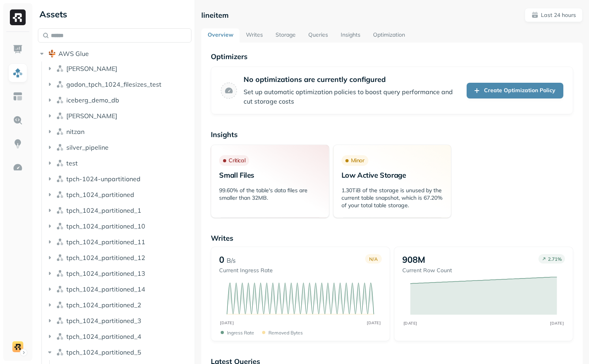  I want to click on span: tpch_1024_partitioned_5, so click(104, 353).